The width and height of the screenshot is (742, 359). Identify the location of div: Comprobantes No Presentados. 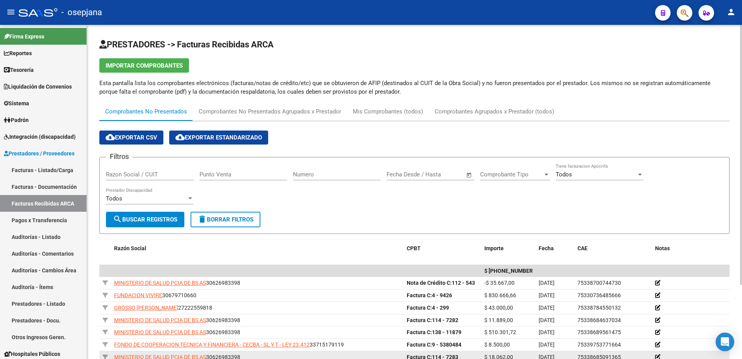
(146, 111).